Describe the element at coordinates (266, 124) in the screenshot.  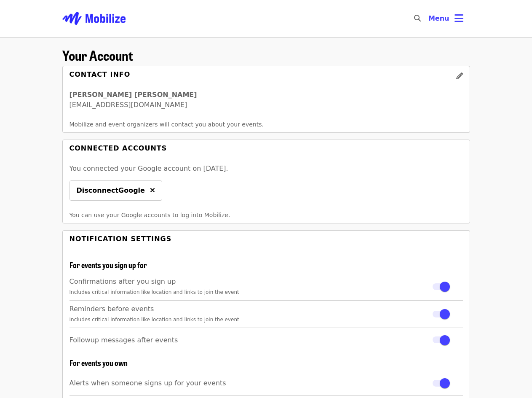
I see `p: Mobilize and event organizers will contact you about your events.` at that location.